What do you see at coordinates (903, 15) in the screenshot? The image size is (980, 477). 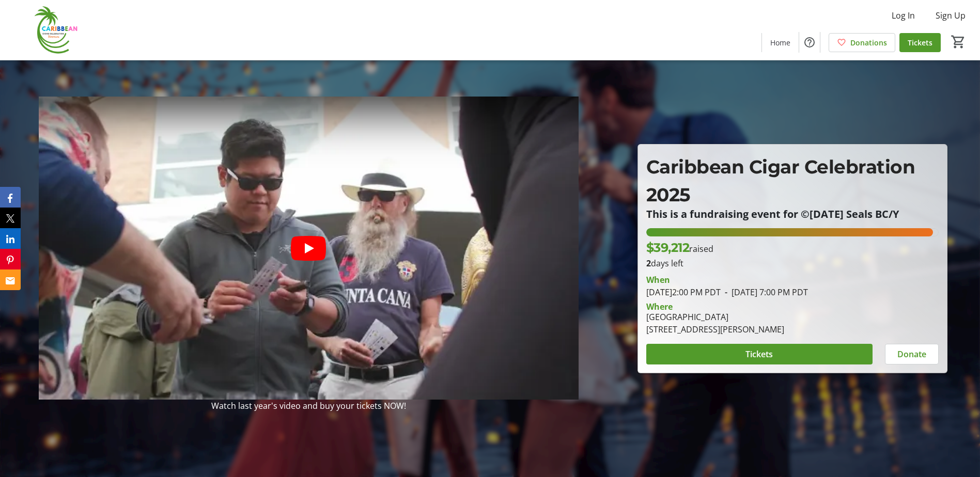 I see `span: Log In` at bounding box center [903, 15].